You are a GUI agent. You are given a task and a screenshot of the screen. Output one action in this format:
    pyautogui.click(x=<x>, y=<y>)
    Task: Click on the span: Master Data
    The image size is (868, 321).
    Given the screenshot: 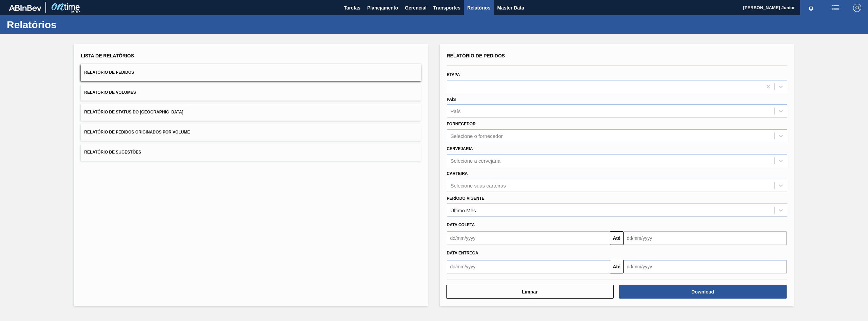 What is the action you would take?
    pyautogui.click(x=510, y=8)
    